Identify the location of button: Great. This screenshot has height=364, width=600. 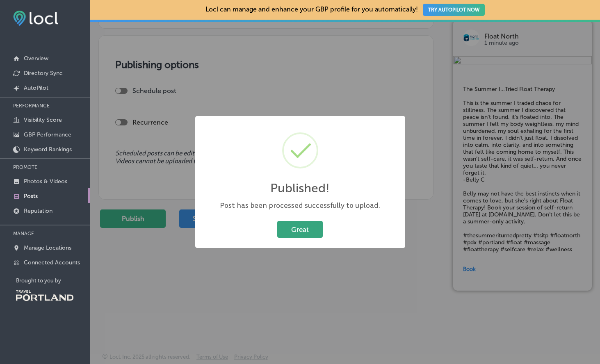
(299, 229).